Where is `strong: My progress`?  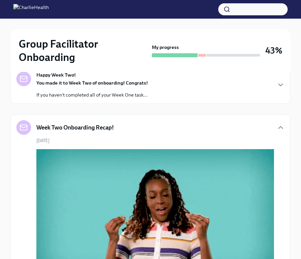 strong: My progress is located at coordinates (165, 47).